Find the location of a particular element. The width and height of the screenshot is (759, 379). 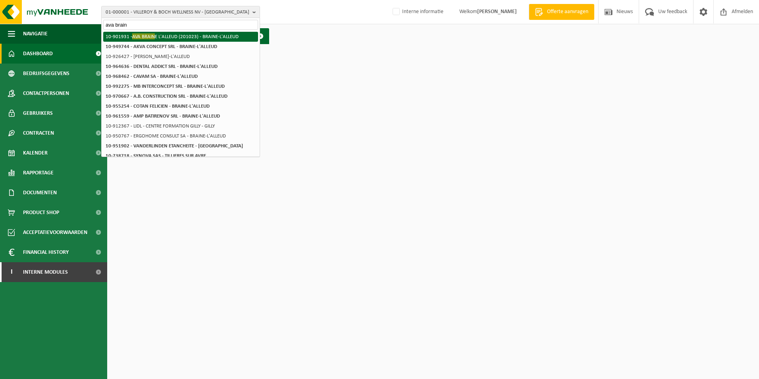

label: Interne informatie is located at coordinates (417, 12).